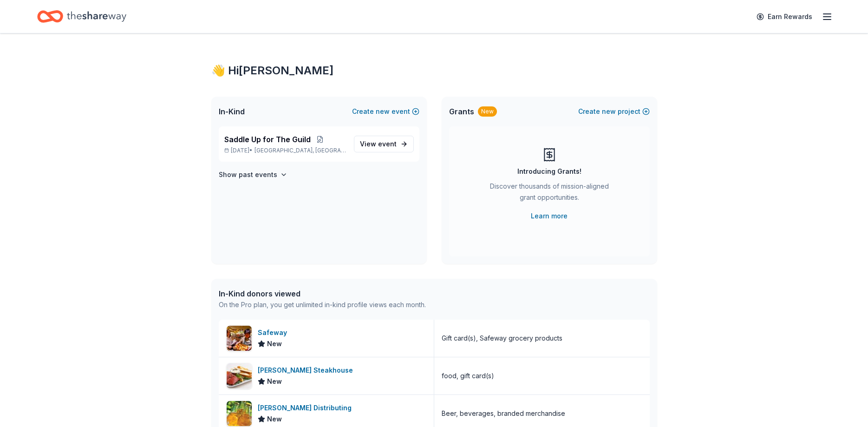  What do you see at coordinates (550, 194) in the screenshot?
I see `div: Discover thousands of mission-aligned grant opportunities.` at bounding box center [550, 194].